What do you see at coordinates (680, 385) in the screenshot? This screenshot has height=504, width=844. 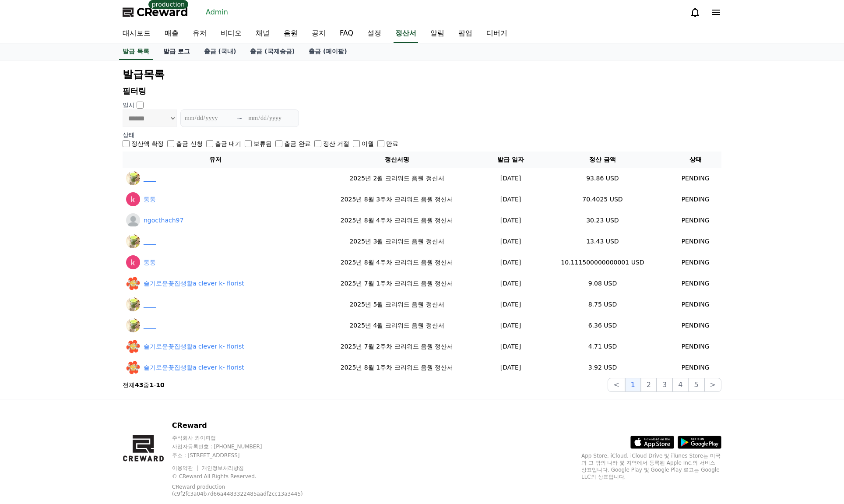 I see `button: 4` at bounding box center [680, 385].